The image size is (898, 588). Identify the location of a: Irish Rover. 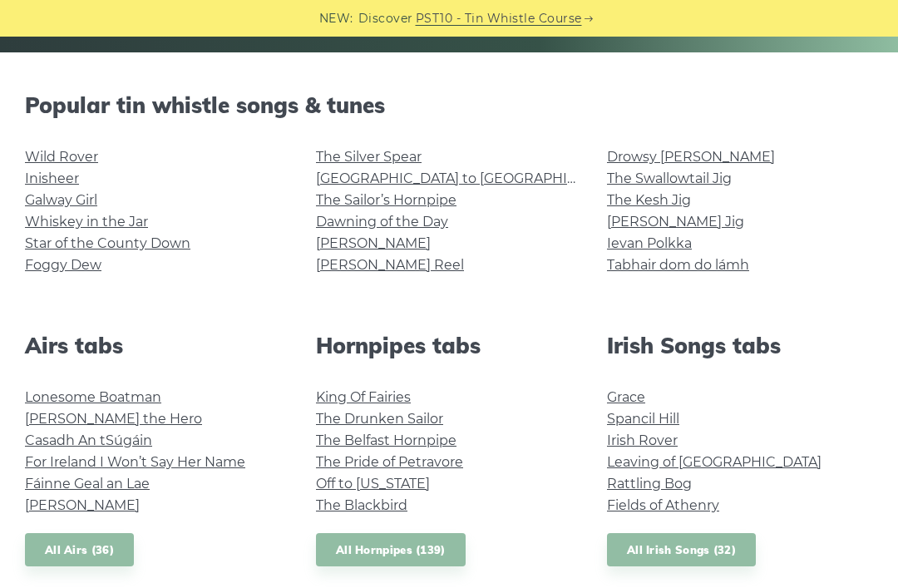
(642, 440).